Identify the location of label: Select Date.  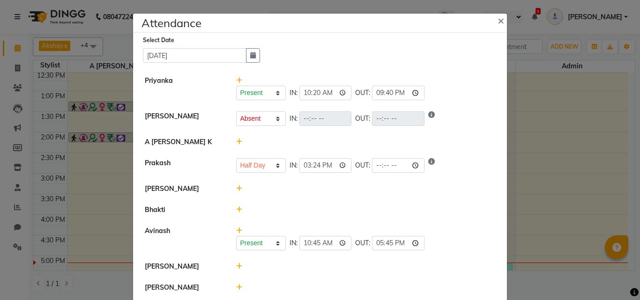
(158, 40).